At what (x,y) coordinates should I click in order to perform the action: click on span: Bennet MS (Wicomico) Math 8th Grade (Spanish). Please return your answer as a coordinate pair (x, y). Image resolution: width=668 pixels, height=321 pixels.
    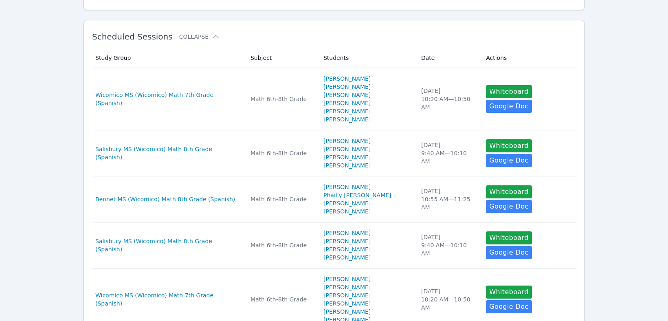
    Looking at the image, I should click on (165, 199).